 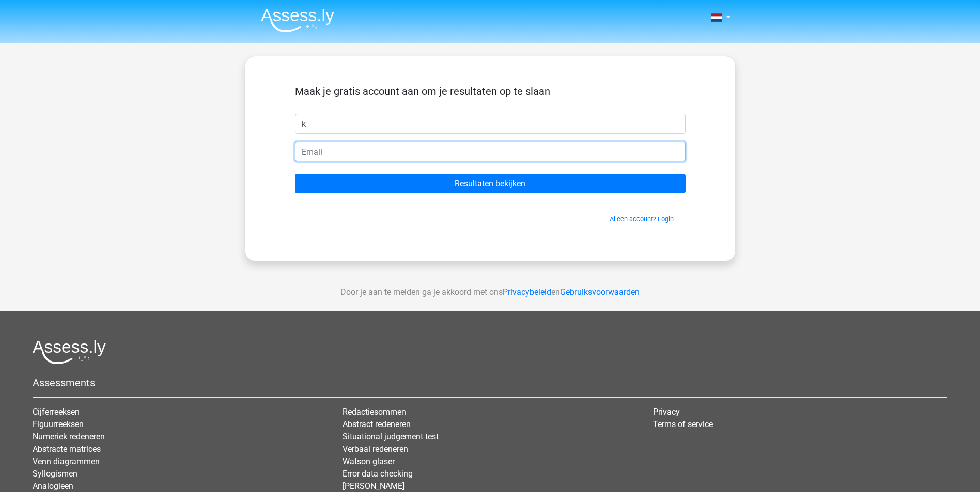 I want to click on a: Privacy, so click(x=666, y=412).